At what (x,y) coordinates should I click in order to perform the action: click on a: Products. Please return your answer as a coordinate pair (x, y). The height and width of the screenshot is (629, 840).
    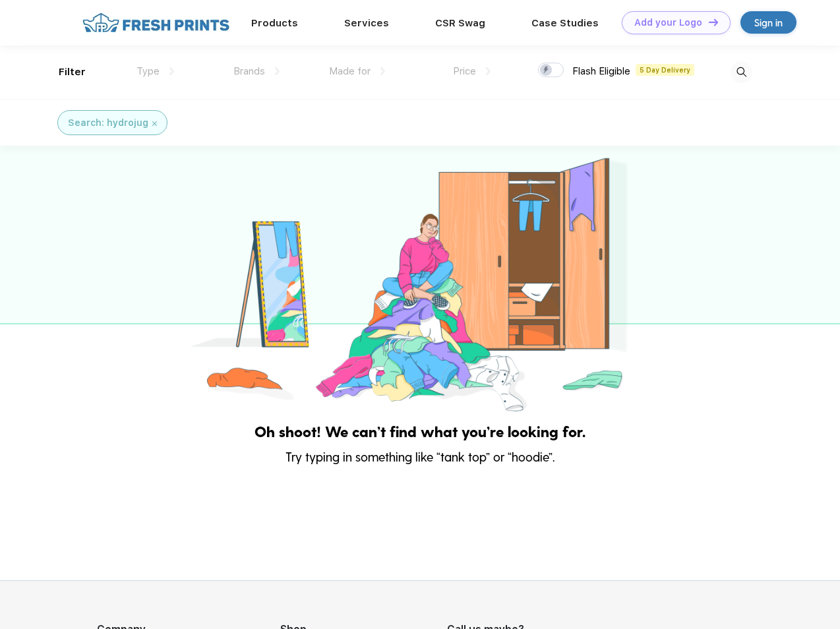
    Looking at the image, I should click on (275, 23).